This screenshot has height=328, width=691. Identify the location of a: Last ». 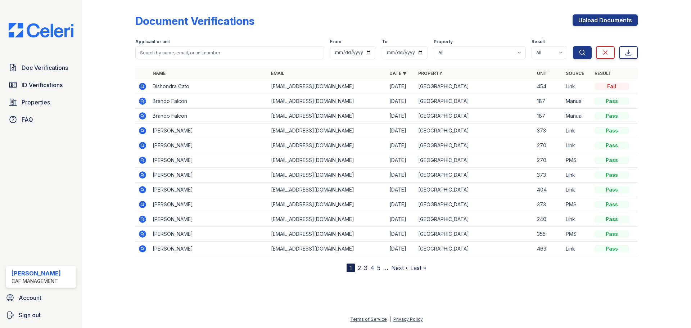
(418, 268).